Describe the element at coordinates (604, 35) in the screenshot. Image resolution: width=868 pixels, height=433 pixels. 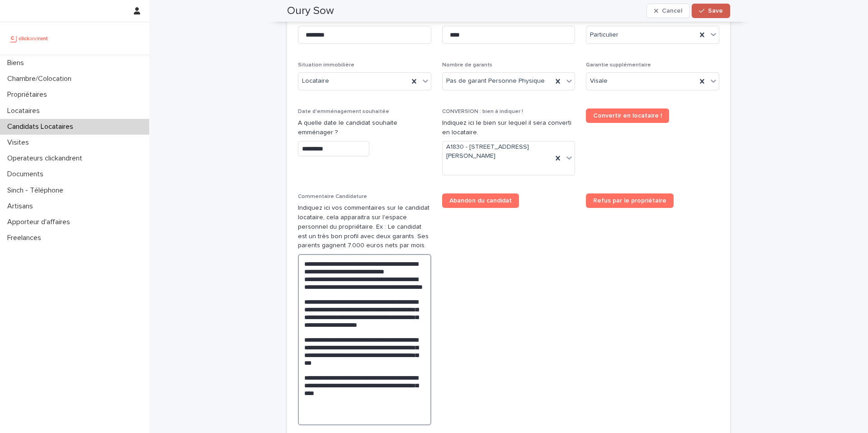
I see `span: Particulier` at that location.